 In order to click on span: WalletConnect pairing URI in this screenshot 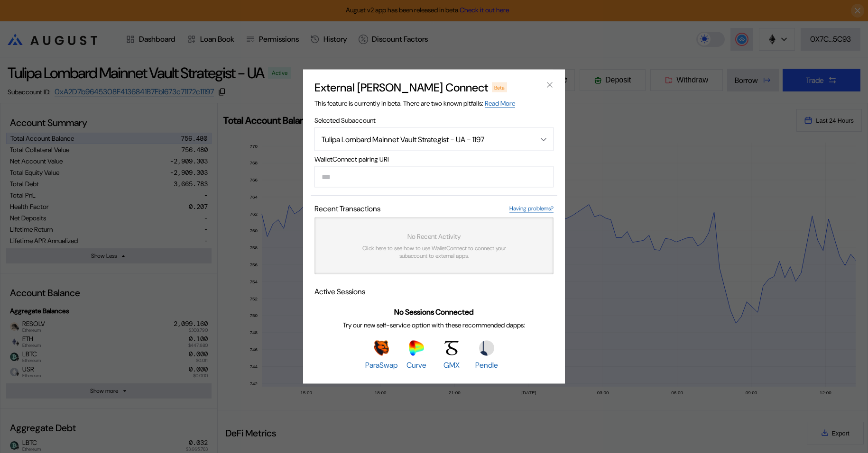, I will do `click(434, 159)`.